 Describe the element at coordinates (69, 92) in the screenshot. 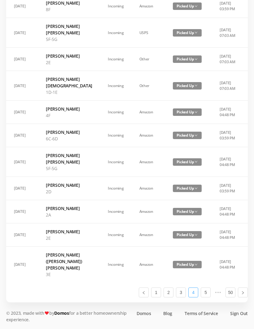

I see `p: 1D-1E` at that location.